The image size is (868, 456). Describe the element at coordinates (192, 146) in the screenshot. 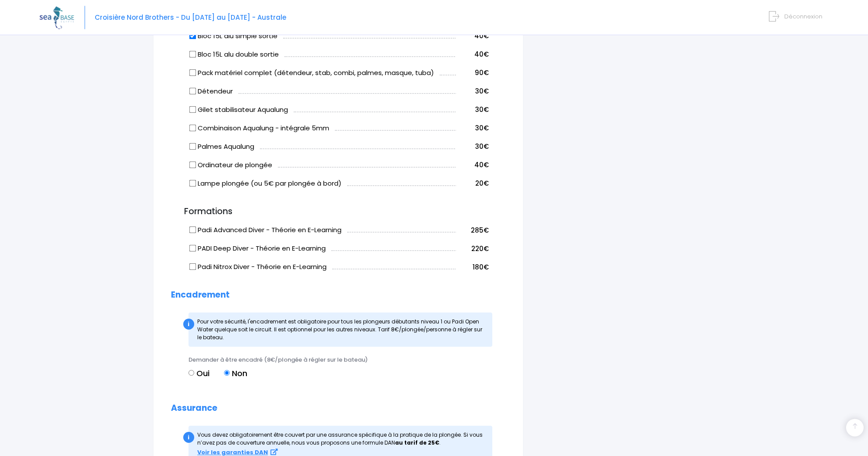

I see `input: Palmes Aqualung` at that location.